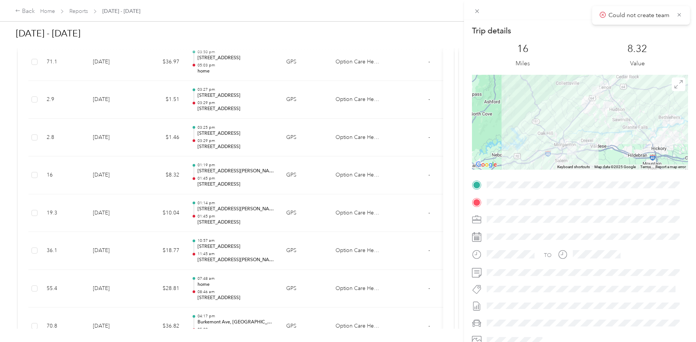 Image resolution: width=696 pixels, height=342 pixels. What do you see at coordinates (492, 31) in the screenshot?
I see `p: Trip details` at bounding box center [492, 31].